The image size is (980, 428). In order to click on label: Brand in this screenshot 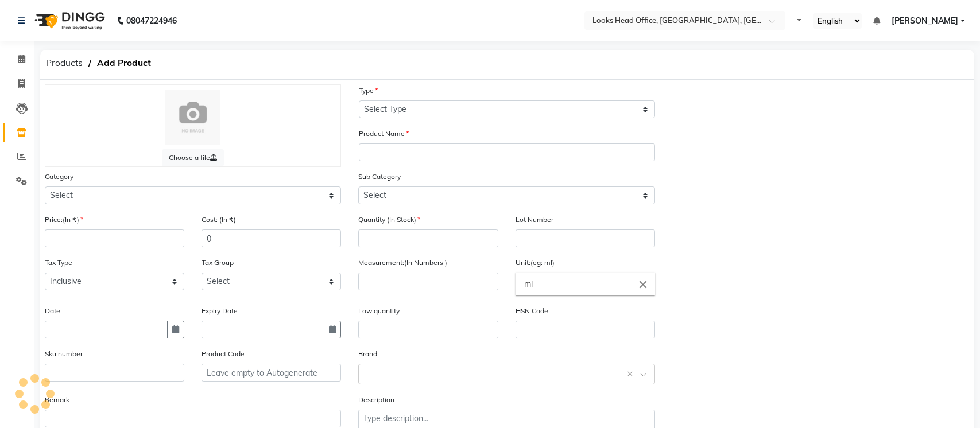, I will do `click(367, 354)`.